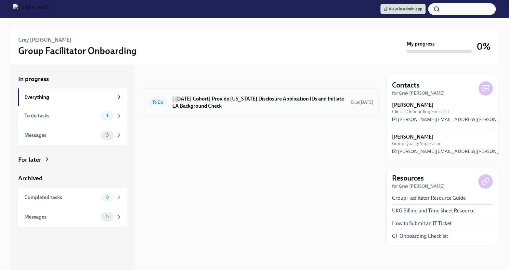  Describe the element at coordinates (73, 97) in the screenshot. I see `a: Everything` at that location.